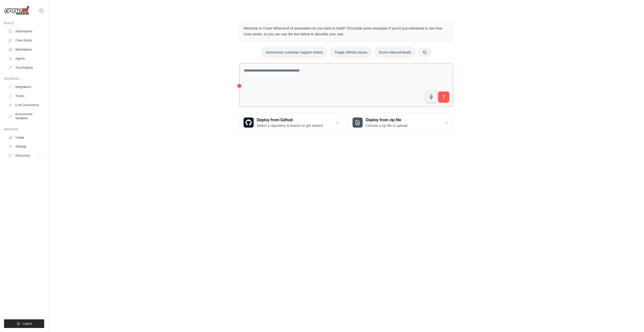  What do you see at coordinates (395, 52) in the screenshot?
I see `button: Score inbound leads` at bounding box center [395, 52].